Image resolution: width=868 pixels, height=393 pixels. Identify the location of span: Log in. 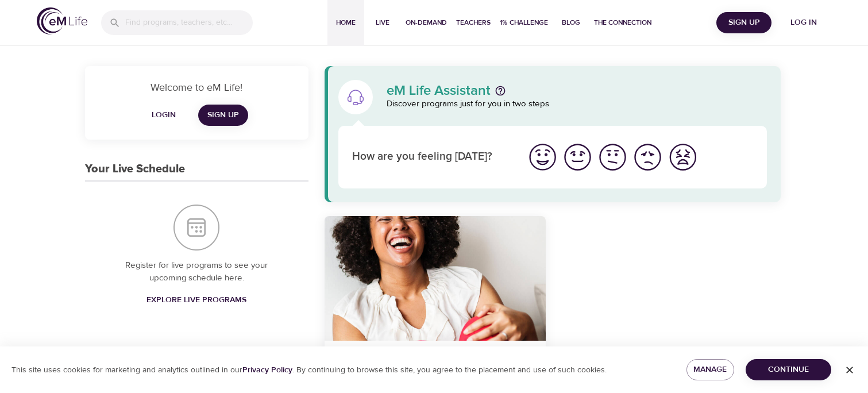
(804, 23).